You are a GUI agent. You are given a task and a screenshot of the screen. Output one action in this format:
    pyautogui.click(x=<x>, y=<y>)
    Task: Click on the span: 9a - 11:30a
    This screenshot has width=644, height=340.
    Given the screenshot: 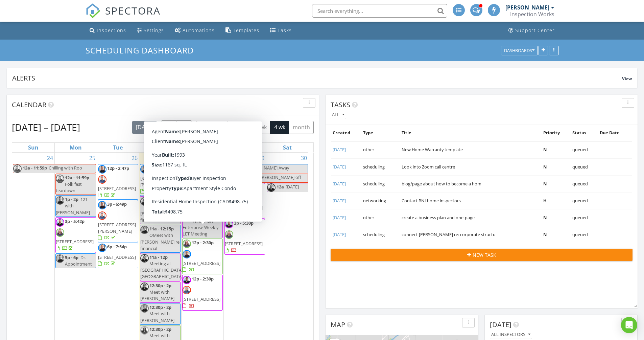 What is the action you would take?
    pyautogui.click(x=203, y=168)
    